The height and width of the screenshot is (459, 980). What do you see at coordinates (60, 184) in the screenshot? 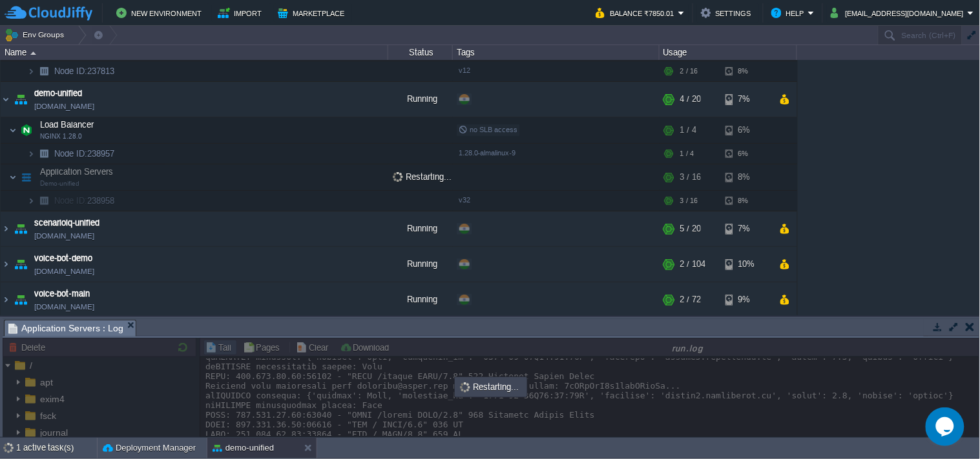
I see `span: Demo-unified` at bounding box center [60, 184].